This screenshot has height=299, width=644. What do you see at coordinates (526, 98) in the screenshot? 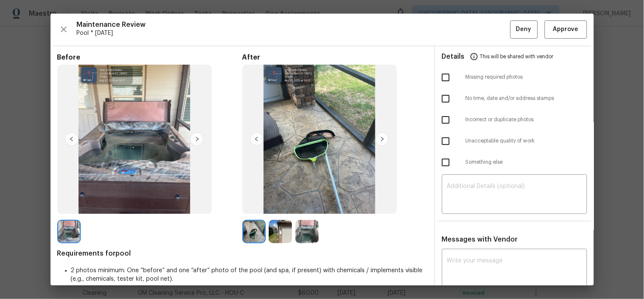
I see `span: No time, date and/or address stamps` at bounding box center [526, 98].